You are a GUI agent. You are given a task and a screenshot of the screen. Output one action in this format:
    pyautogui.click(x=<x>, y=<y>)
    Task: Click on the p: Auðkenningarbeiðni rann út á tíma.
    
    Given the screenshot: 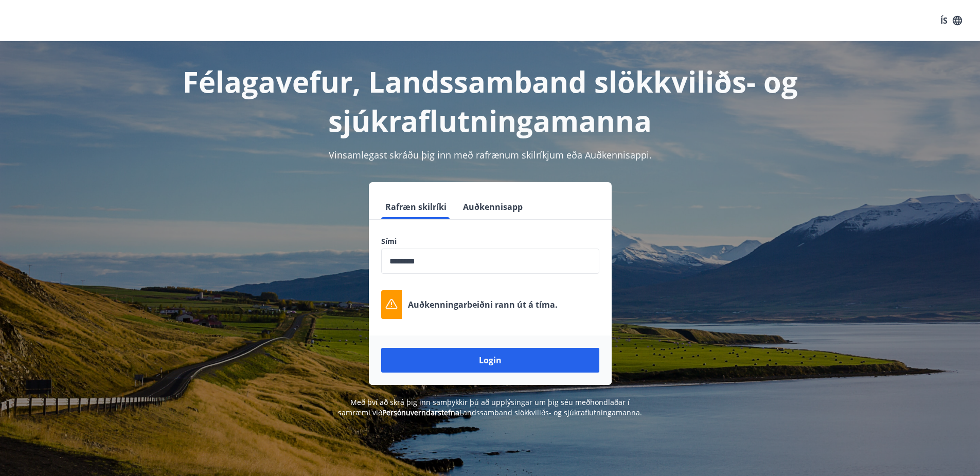 What is the action you would take?
    pyautogui.click(x=483, y=305)
    